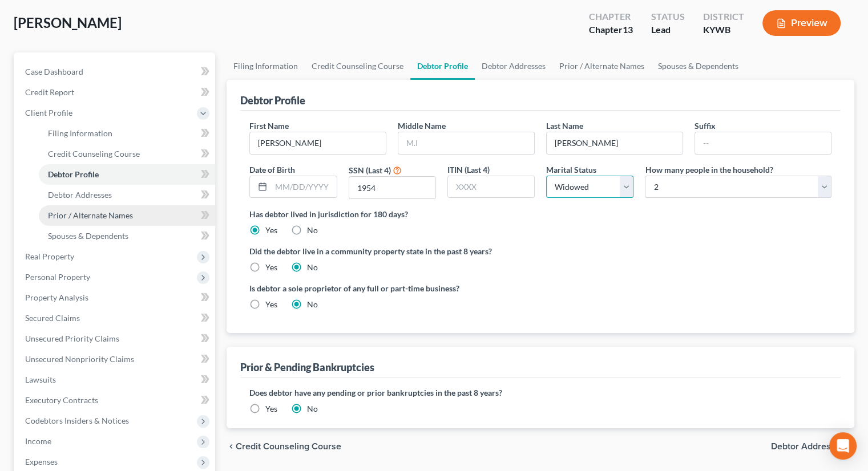  What do you see at coordinates (79, 359) in the screenshot?
I see `span: Unsecured Nonpriority Claims` at bounding box center [79, 359].